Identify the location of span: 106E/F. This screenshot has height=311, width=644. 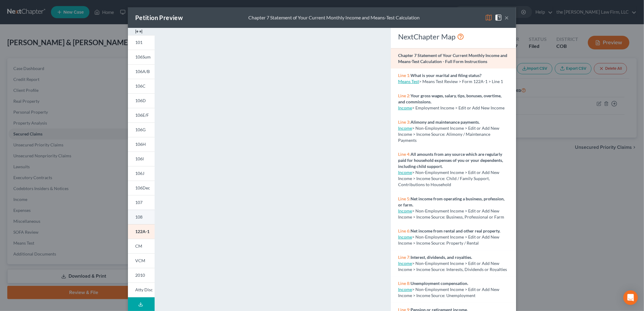
(142, 115).